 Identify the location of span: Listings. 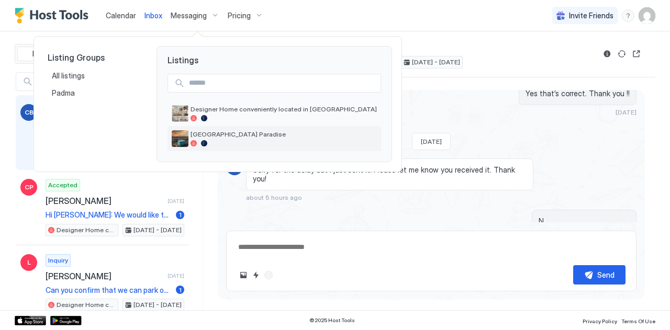
(274, 56).